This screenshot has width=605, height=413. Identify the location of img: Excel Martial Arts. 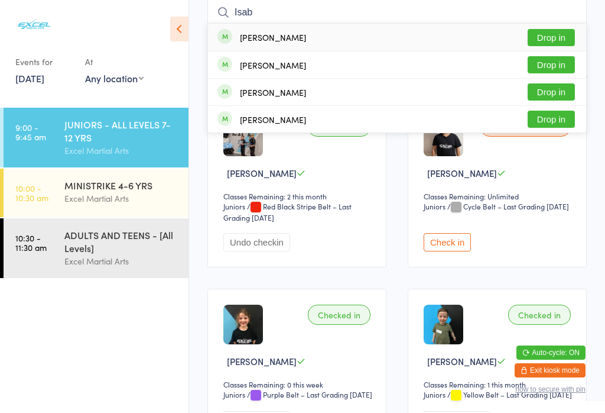
(34, 24).